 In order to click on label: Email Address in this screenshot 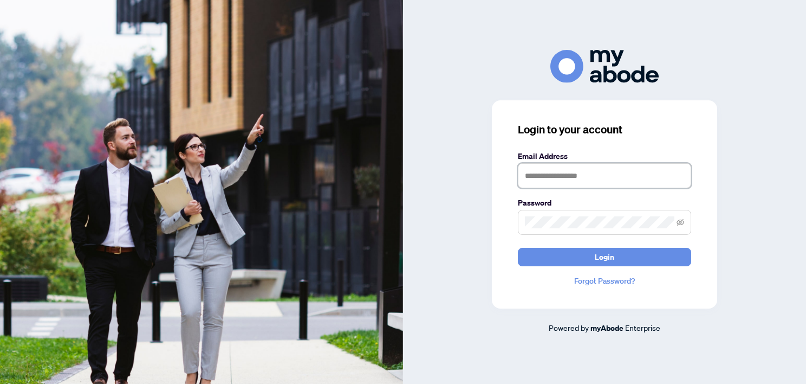, I will do `click(605, 156)`.